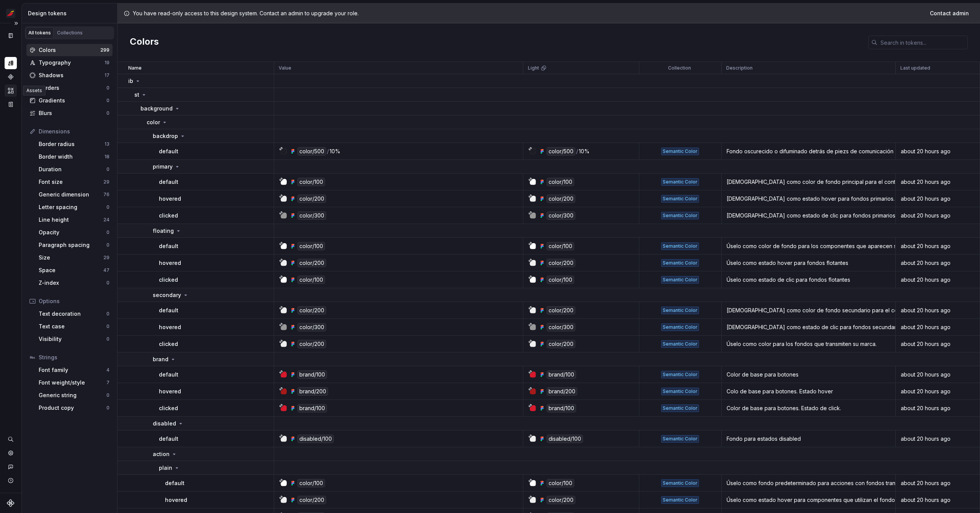 This screenshot has width=980, height=513. Describe the element at coordinates (74, 182) in the screenshot. I see `a: Font size29` at that location.